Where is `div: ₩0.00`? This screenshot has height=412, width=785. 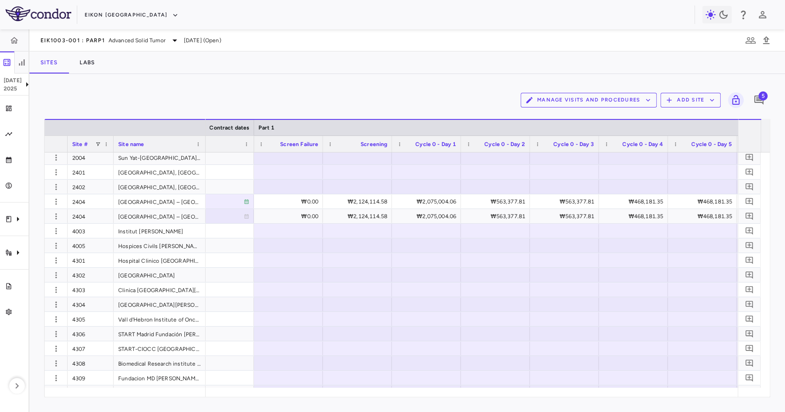
div: ₩0.00 is located at coordinates (290, 217).